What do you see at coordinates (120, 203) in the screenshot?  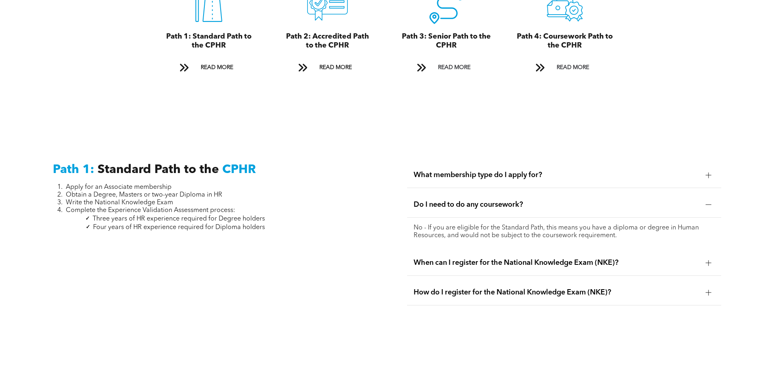 I see `span: Write the National Knowledge Exam` at bounding box center [120, 203].